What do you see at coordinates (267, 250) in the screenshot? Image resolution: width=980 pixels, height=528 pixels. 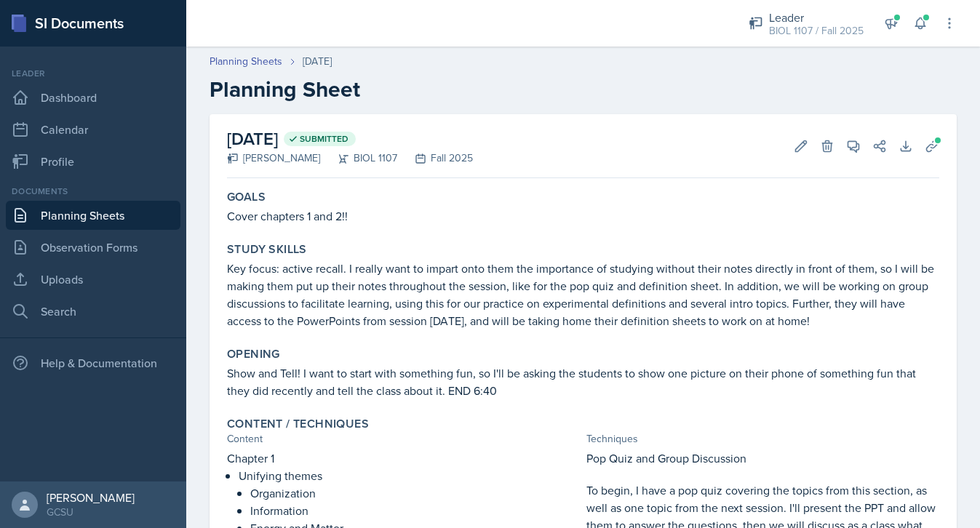 I see `label: Study Skills` at bounding box center [267, 250].